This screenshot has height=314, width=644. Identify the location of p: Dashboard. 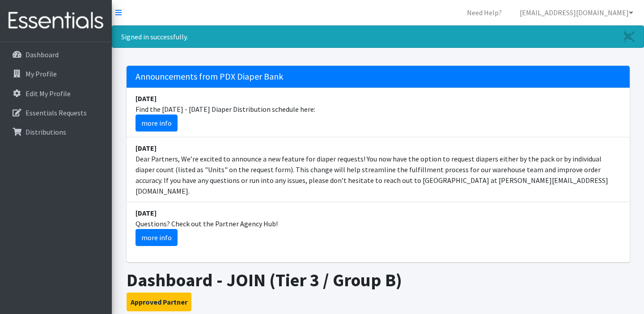
(42, 55).